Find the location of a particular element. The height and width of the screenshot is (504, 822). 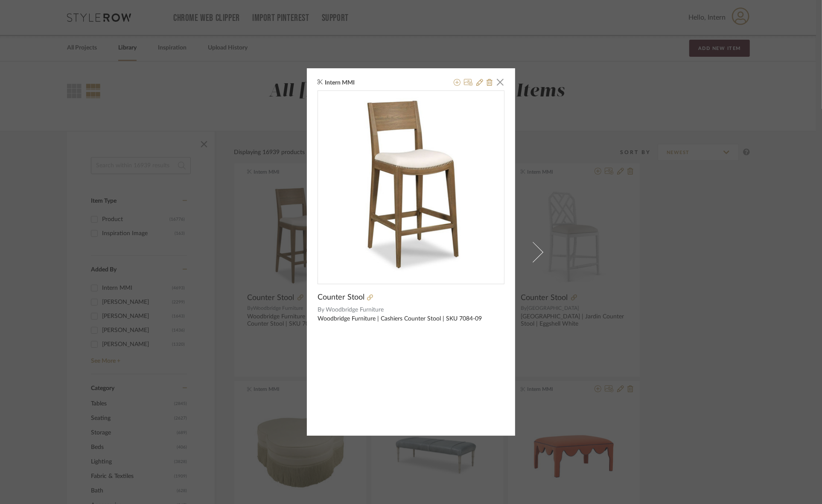

span: By is located at coordinates (321, 310).